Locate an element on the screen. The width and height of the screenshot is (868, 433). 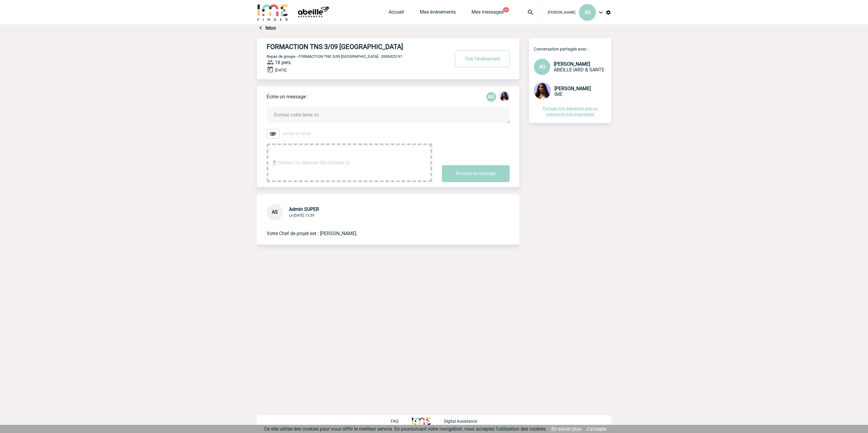
img: file_download.svg is located at coordinates (275, 163).